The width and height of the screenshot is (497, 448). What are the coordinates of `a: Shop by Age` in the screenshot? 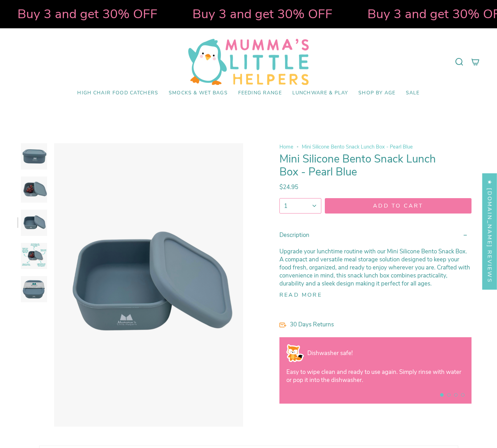 It's located at (377, 93).